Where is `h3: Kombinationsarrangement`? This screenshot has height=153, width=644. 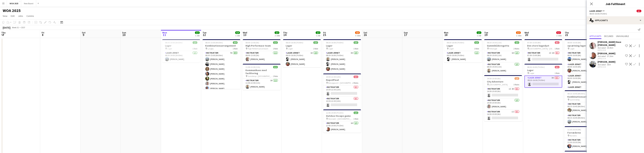
h3: Kombinationsarrangement is located at coordinates (221, 46).